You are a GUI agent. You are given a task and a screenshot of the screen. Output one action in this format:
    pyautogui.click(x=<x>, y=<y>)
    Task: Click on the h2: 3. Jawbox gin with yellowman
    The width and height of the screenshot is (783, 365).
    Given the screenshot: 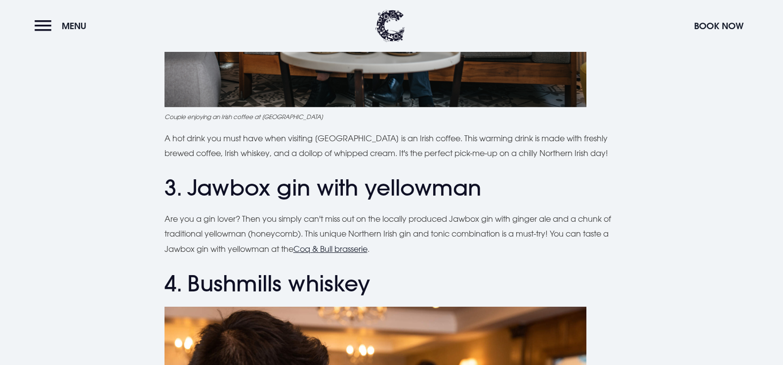 What is the action you would take?
    pyautogui.click(x=392, y=188)
    